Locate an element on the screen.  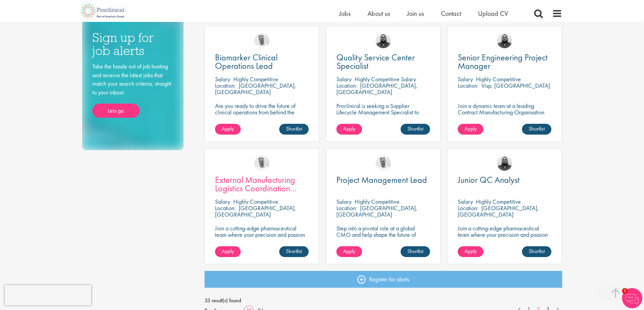
a: Register for alerts is located at coordinates (384, 280).